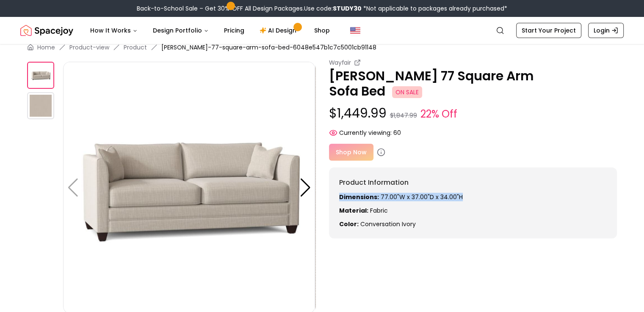 This screenshot has height=312, width=644. I want to click on span: 60, so click(397, 133).